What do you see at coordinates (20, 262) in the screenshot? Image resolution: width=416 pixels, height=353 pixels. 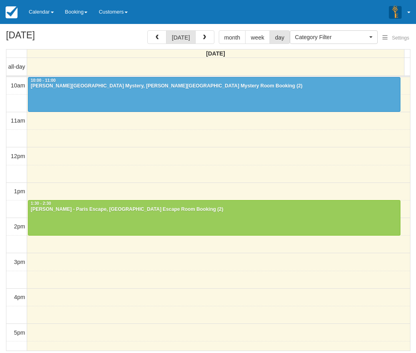 I see `span: 3pm` at bounding box center [20, 262].